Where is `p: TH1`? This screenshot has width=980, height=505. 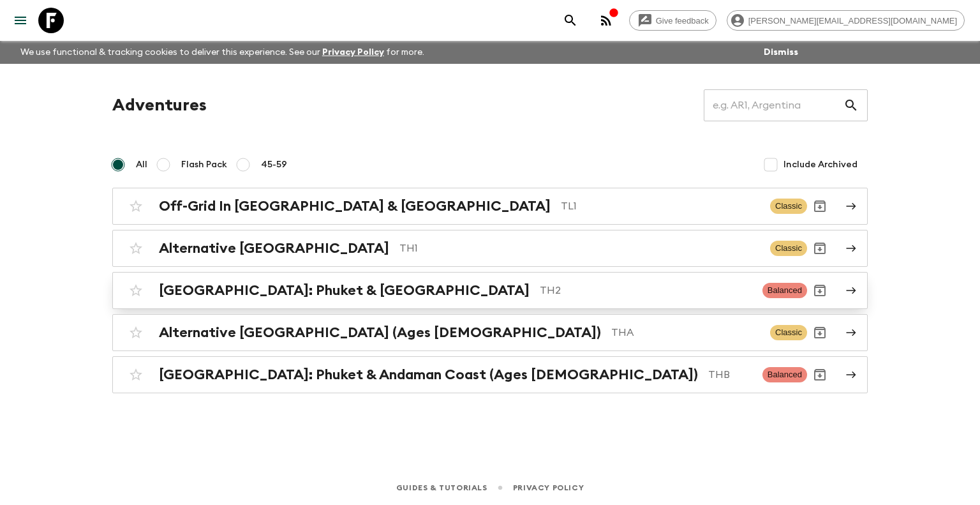
p: TH1 is located at coordinates (580, 248).